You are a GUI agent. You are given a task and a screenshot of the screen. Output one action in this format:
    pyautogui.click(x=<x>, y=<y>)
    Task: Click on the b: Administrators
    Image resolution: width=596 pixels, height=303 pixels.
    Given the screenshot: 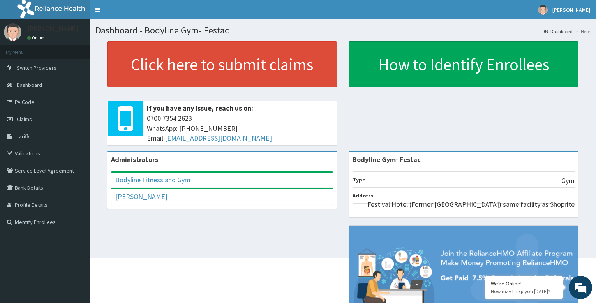 What is the action you would take?
    pyautogui.click(x=134, y=159)
    